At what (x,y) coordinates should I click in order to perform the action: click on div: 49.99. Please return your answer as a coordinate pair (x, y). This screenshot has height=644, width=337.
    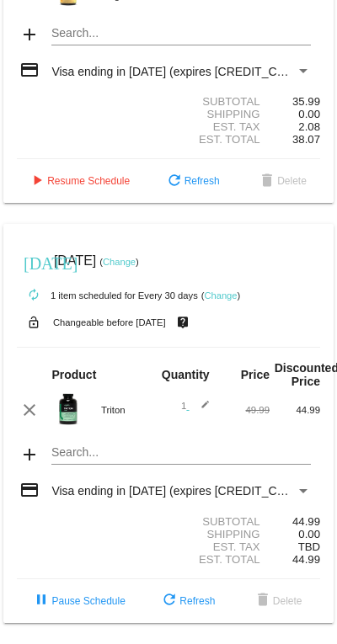
    Looking at the image, I should click on (244, 410).